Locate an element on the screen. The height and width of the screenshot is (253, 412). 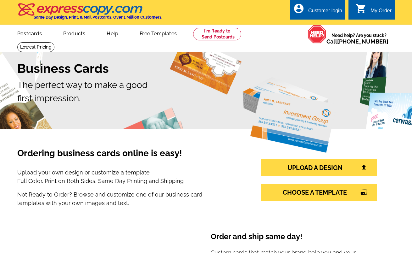
h4: Same Day Design, Print, & Mail Postcards. Over 1 Million Customers. is located at coordinates (98, 17).